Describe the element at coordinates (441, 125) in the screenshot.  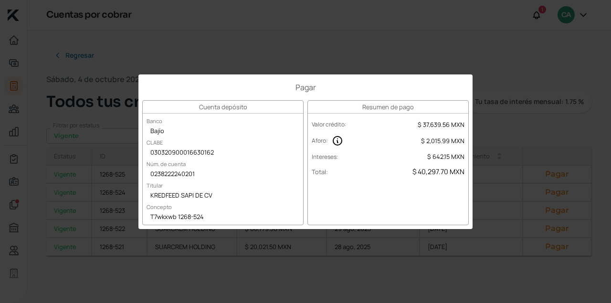
I see `span: $ 37,639.56 MXN` at that location.